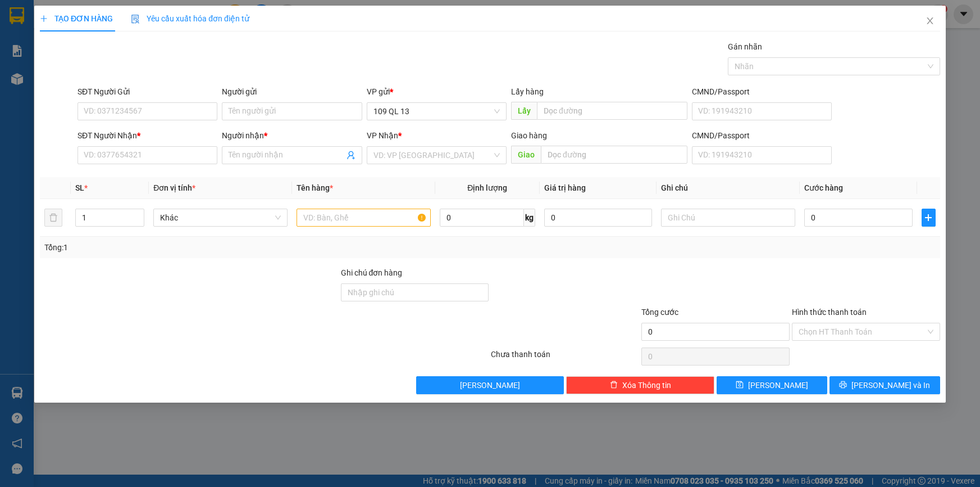 The width and height of the screenshot is (980, 487). What do you see at coordinates (487, 188) in the screenshot?
I see `span: Định lượng` at bounding box center [487, 188].